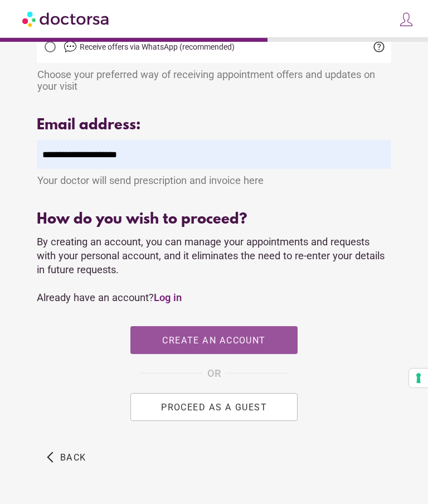  Describe the element at coordinates (168, 297) in the screenshot. I see `a: Log in` at that location.